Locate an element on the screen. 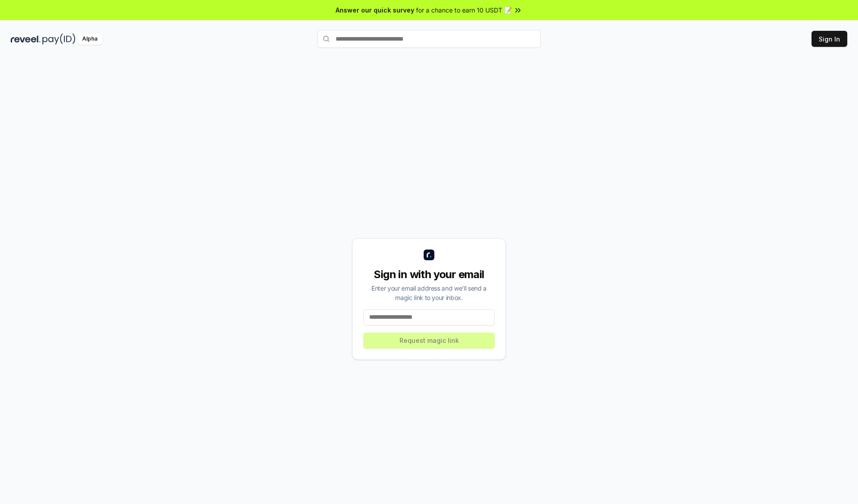 The width and height of the screenshot is (858, 504). div: Sign in with your email is located at coordinates (429, 274).